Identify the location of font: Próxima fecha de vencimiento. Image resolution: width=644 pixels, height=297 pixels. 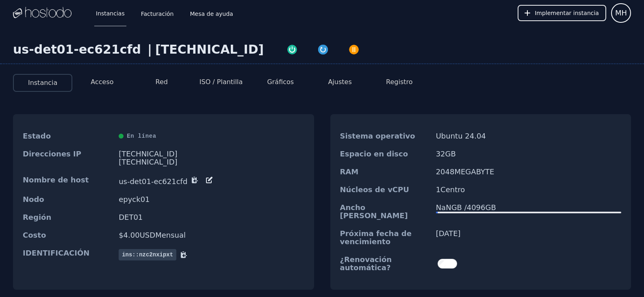
(376, 237).